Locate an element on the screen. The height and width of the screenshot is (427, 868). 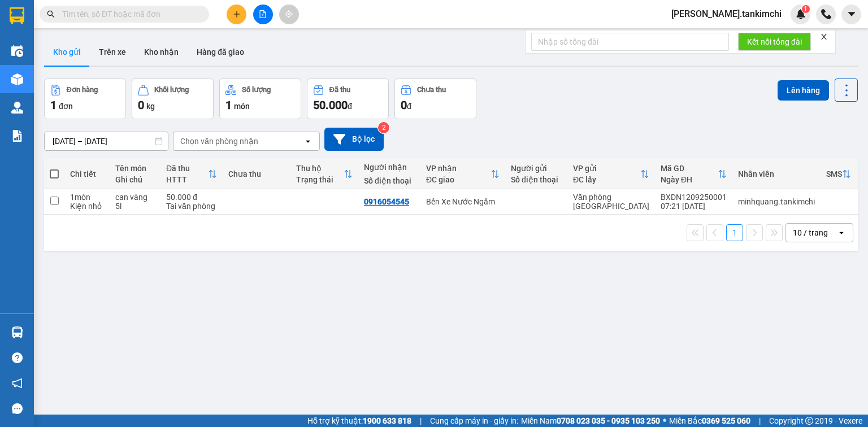
span: message is located at coordinates (17, 409).